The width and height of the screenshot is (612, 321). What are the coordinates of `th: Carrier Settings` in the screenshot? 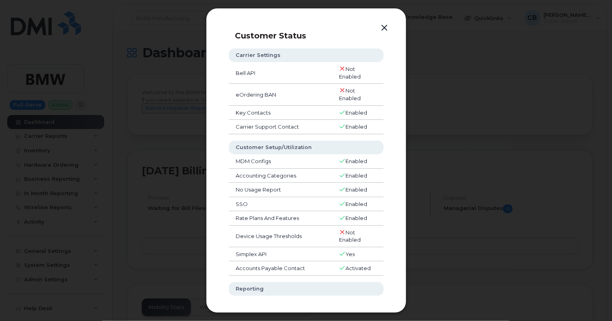 It's located at (306, 55).